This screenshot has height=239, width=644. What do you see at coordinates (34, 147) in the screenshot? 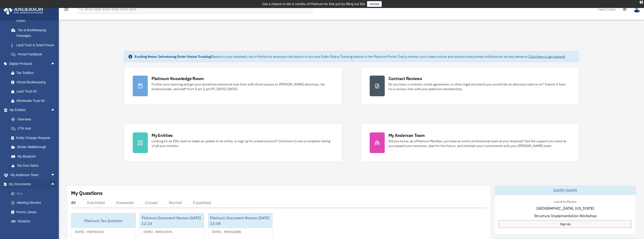
I see `a: Binder Walkthrough` at bounding box center [34, 147].